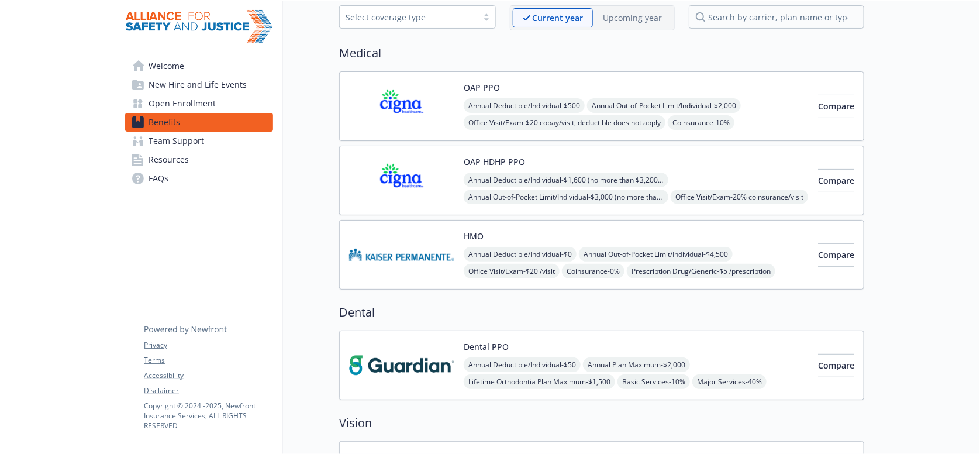 The image size is (980, 454). I want to click on span: Annual Deductible/Individual - $0, so click(520, 254).